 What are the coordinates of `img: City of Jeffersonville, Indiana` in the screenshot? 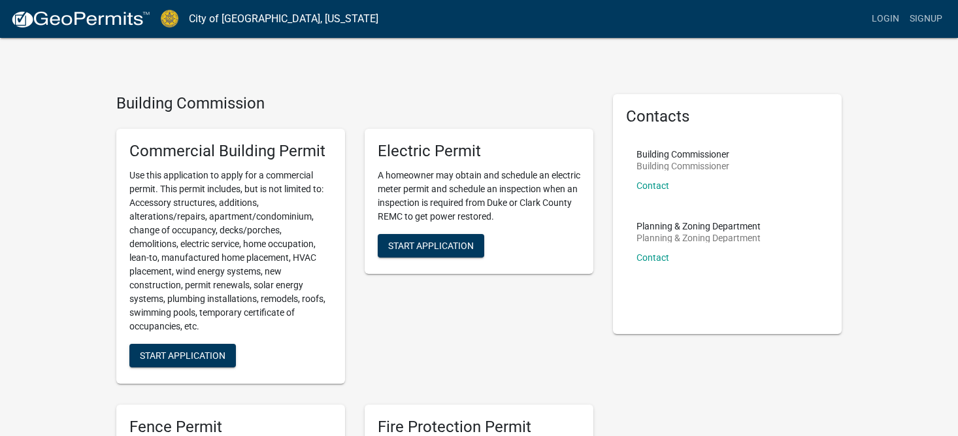 It's located at (169, 18).